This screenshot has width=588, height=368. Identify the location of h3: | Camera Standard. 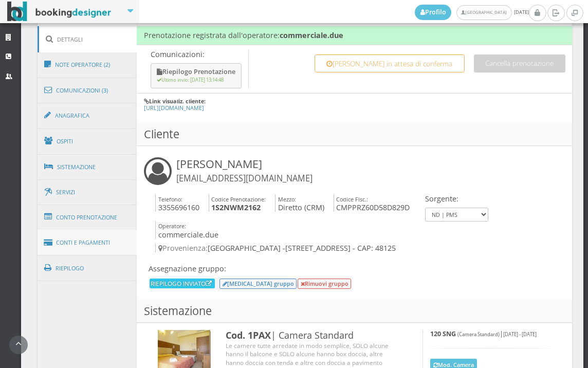
(313, 336).